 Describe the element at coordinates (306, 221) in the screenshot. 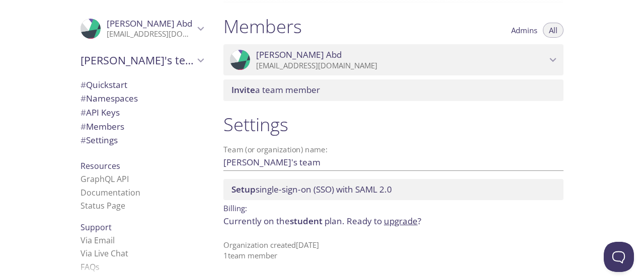

I see `span: student` at that location.